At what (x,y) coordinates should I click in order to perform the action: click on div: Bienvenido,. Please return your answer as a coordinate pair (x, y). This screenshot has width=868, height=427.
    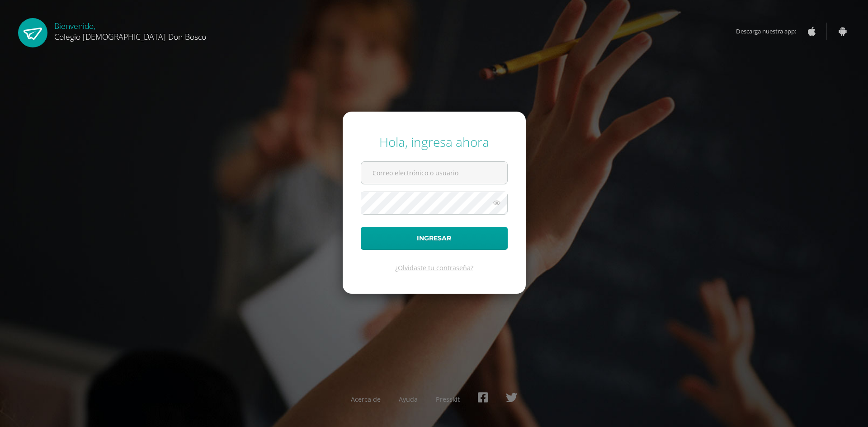
    Looking at the image, I should click on (130, 30).